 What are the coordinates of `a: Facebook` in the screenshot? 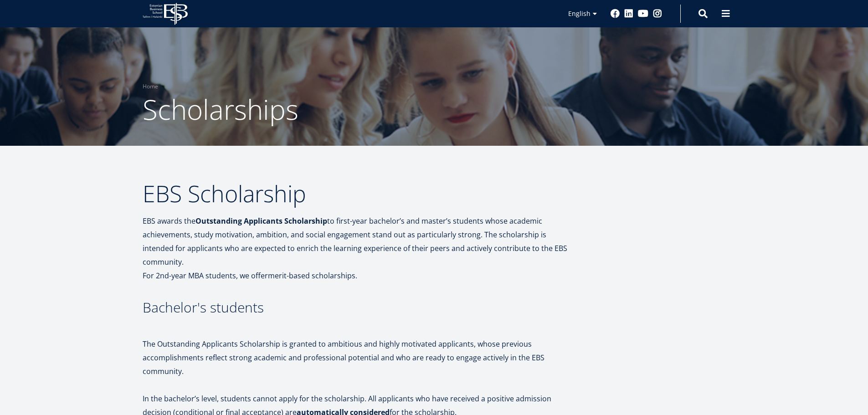 It's located at (615, 14).